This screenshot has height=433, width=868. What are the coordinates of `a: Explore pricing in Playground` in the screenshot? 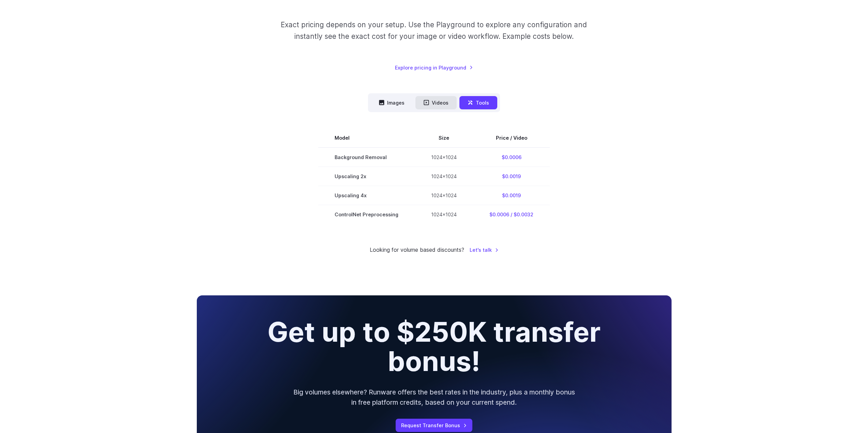 It's located at (434, 68).